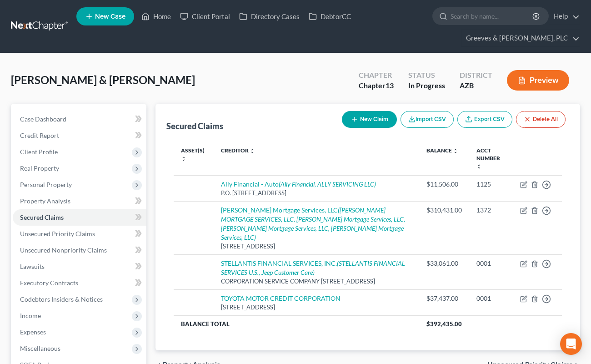 The width and height of the screenshot is (591, 364). I want to click on div: Open Intercom Messenger, so click(571, 343).